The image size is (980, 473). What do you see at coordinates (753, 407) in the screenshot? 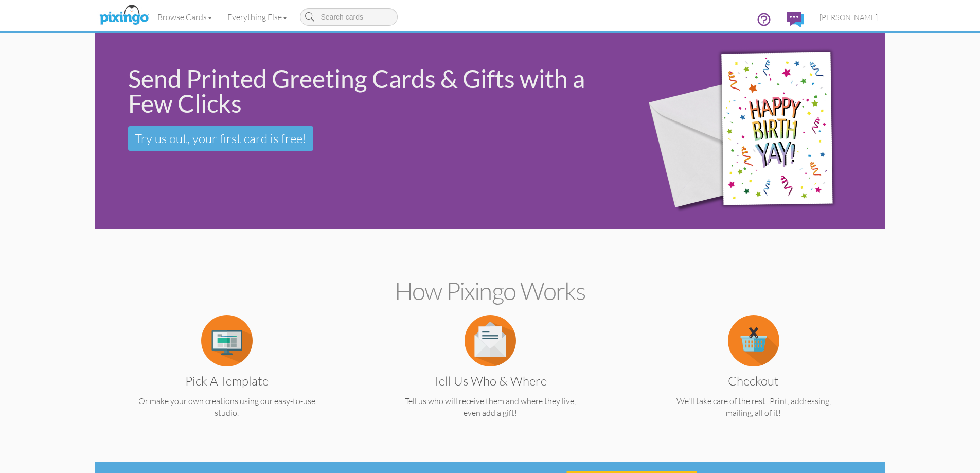
I see `p: We'll take care of the rest! Print, addressing, mailing, all of it!` at bounding box center [753, 407].